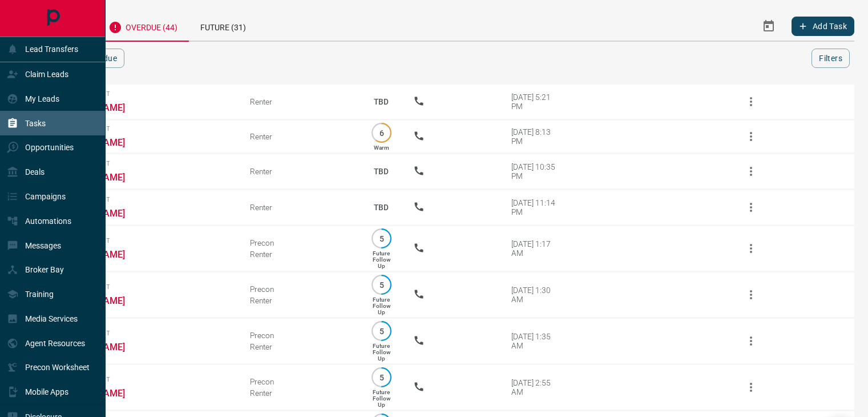 This screenshot has width=868, height=417. Describe the element at coordinates (223, 26) in the screenshot. I see `div: Future (31)` at that location.